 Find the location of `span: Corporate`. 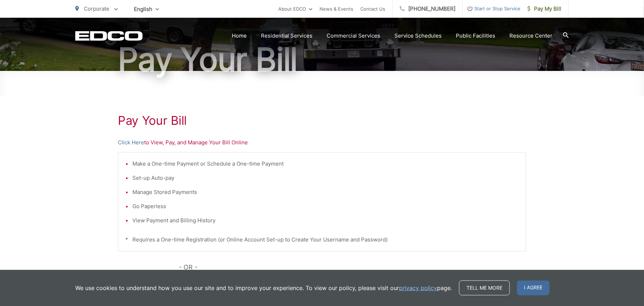

span: Corporate is located at coordinates (97, 9).